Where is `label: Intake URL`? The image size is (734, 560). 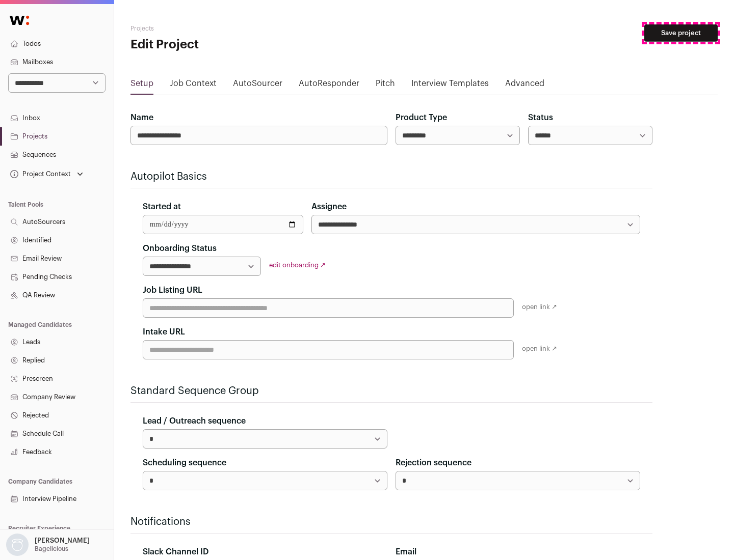 label: Intake URL is located at coordinates (163, 332).